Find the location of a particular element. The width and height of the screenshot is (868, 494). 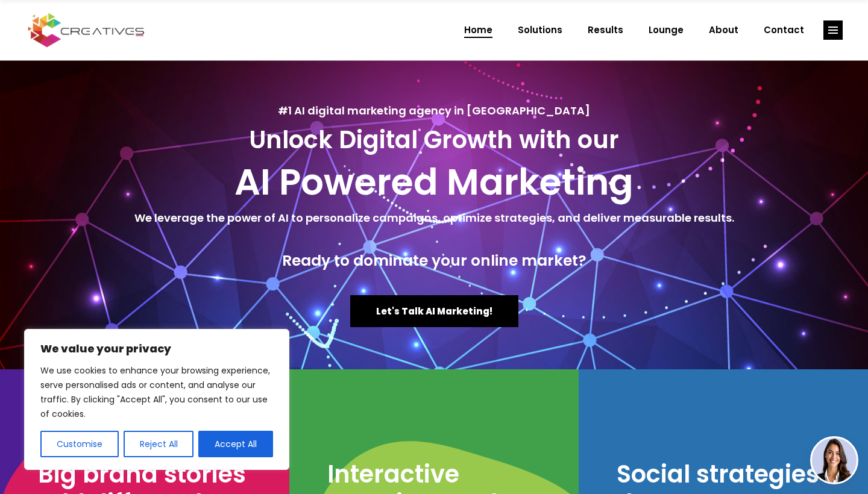

span: Contact is located at coordinates (784, 30).